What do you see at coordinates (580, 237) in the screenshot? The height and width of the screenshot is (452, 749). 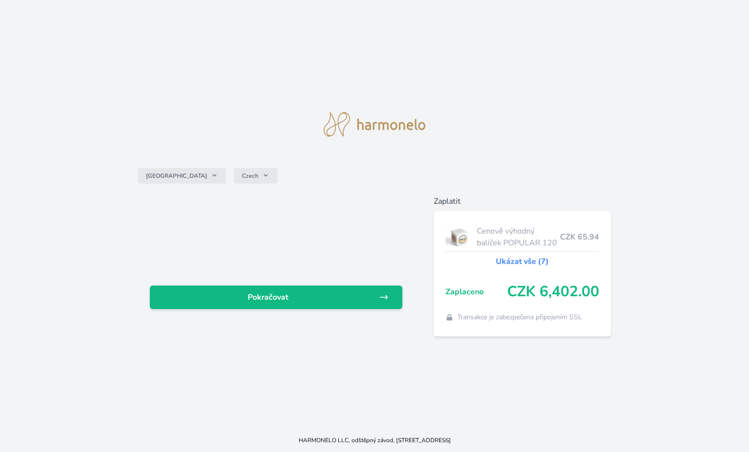 I see `span: CZK 65.94` at bounding box center [580, 237].